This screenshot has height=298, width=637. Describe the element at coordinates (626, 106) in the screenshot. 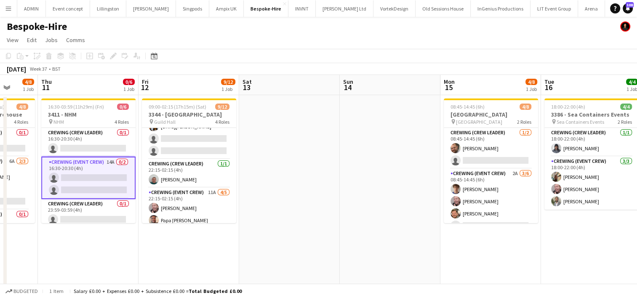

I see `span: 4/4` at that location.